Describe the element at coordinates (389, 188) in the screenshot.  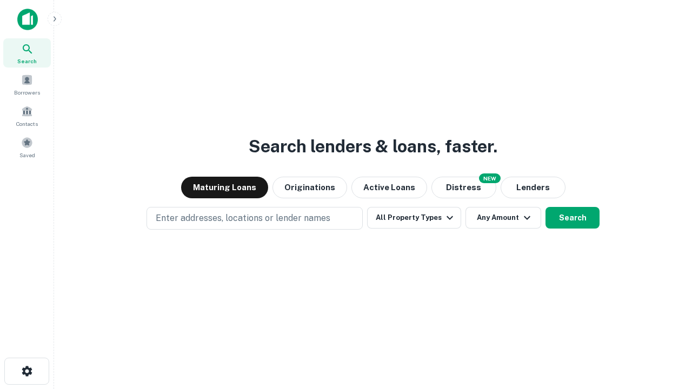
I see `button: Active Loans` at that location.